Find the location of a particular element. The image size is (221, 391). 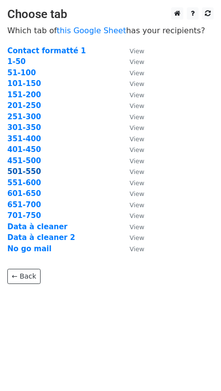

p: Which tab of has your recipients? is located at coordinates (110, 30).